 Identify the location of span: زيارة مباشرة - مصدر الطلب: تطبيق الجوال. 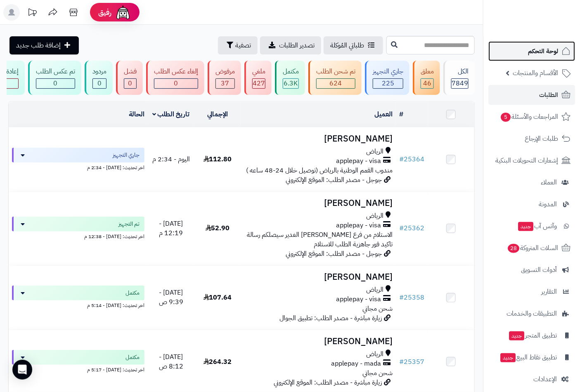
(331, 318).